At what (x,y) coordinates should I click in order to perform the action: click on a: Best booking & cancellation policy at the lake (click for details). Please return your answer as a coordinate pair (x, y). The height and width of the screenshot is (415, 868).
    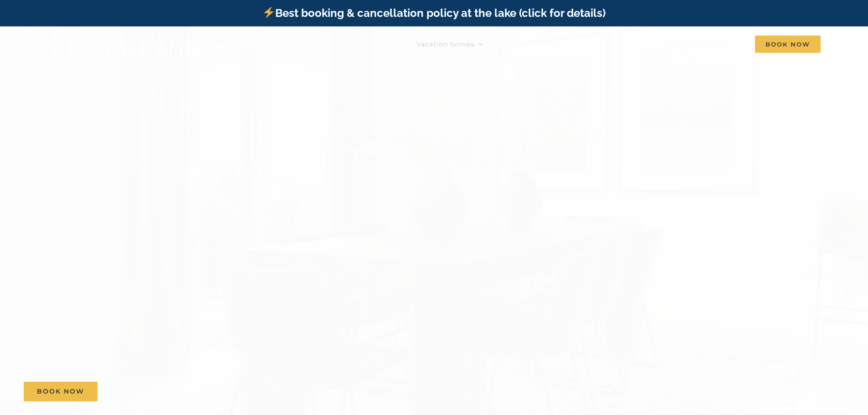
    Looking at the image, I should click on (434, 13).